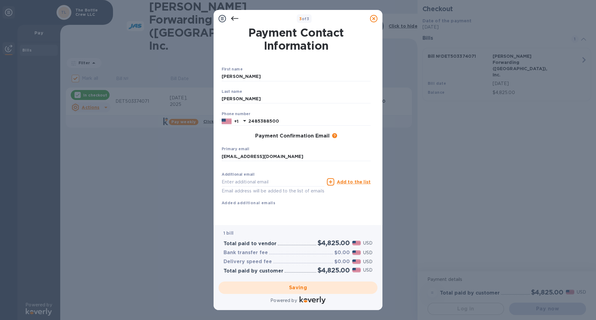  What do you see at coordinates (248, 262) in the screenshot?
I see `h3: Delivery speed fee` at bounding box center [248, 262].